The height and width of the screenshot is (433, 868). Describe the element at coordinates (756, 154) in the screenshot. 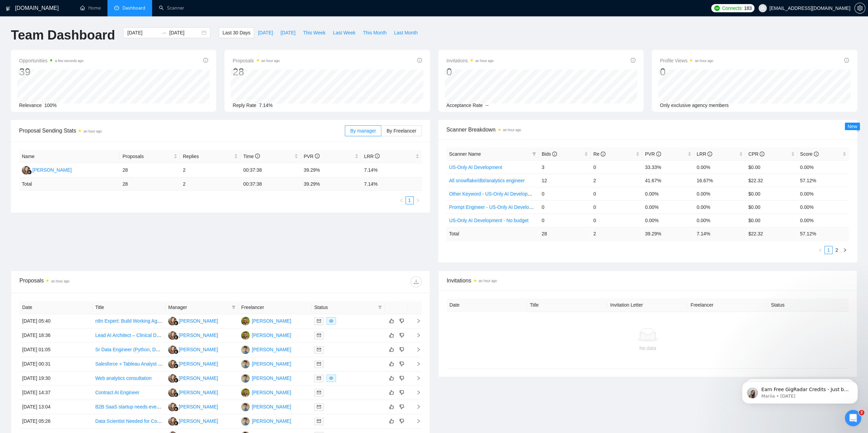

I see `span: CPR` at that location.